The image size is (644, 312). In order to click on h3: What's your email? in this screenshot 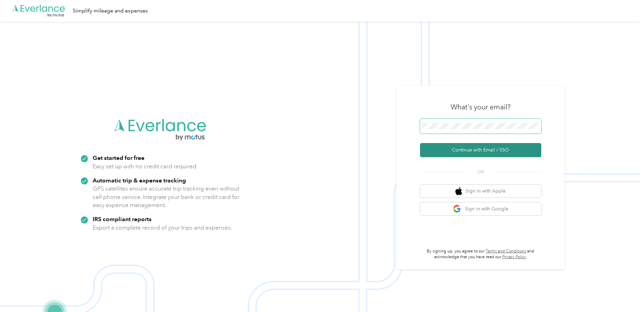, I will do `click(481, 107)`.